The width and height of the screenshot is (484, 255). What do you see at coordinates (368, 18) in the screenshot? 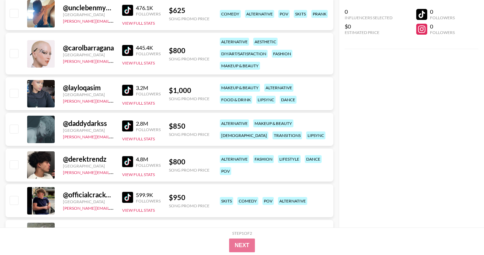
I see `div: Influencers Selected` at bounding box center [368, 18].